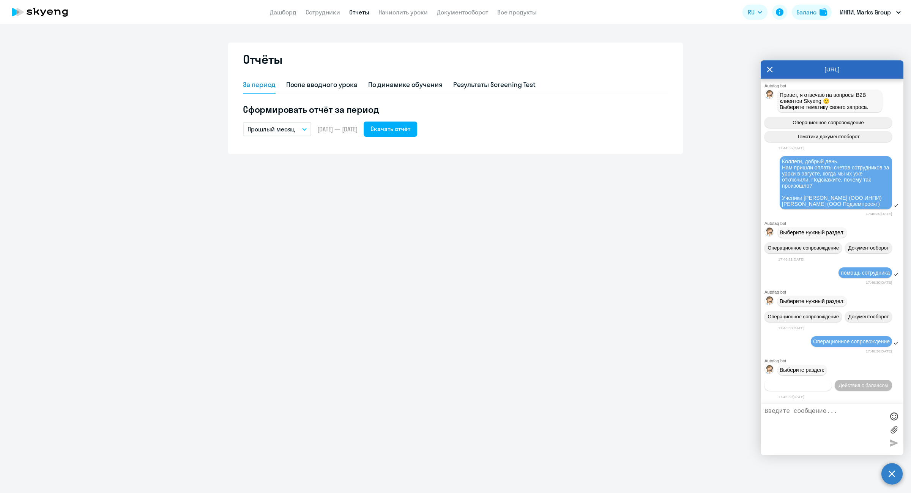 The image size is (911, 493). What do you see at coordinates (829, 136) in the screenshot?
I see `button: Тематики документооборот` at bounding box center [829, 136].